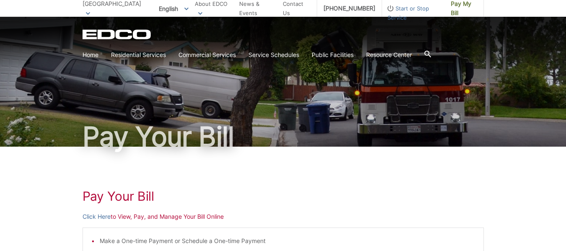  Describe the element at coordinates (138, 55) in the screenshot. I see `a: Residential Services` at that location.